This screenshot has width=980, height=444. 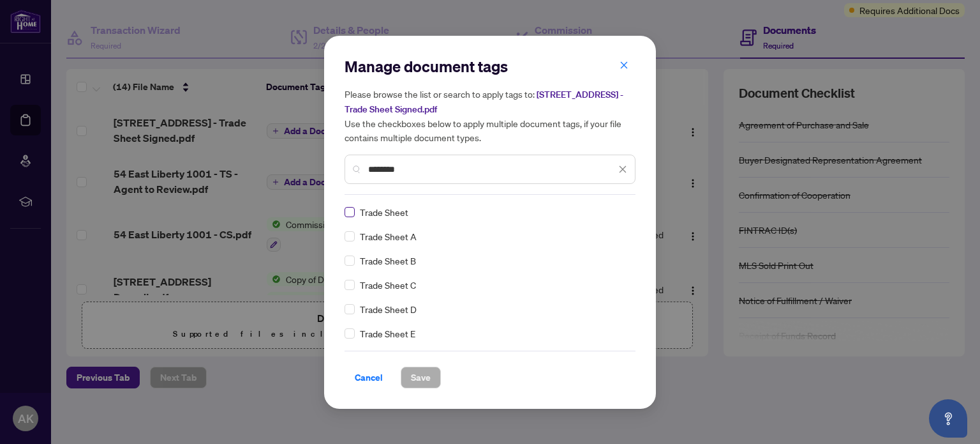 I want to click on button: Cancel, so click(x=368, y=378).